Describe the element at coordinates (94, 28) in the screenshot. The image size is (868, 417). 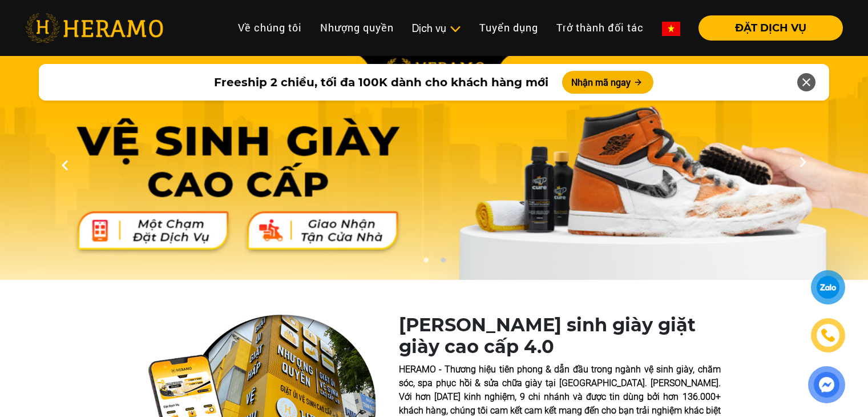
I see `img: heramo-logo.png` at that location.